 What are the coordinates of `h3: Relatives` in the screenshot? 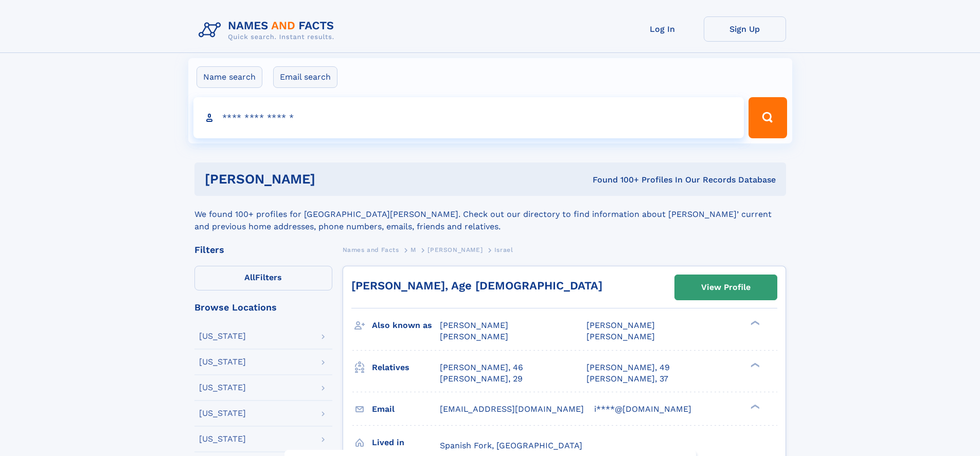 It's located at (406, 367).